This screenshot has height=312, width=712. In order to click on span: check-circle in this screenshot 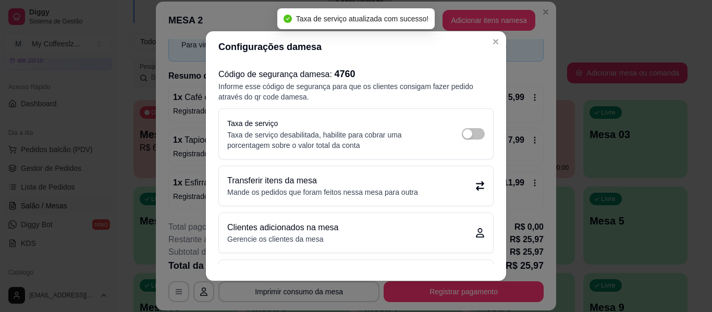, I will do `click(288, 19)`.